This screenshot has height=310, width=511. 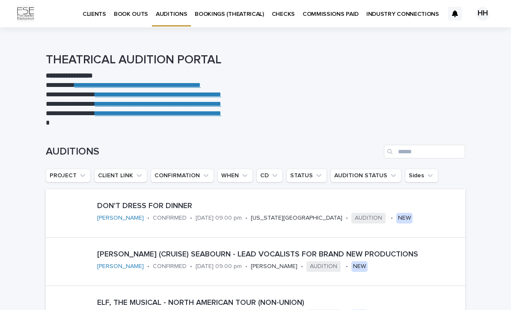 I want to click on button: PROJECT, so click(x=68, y=176).